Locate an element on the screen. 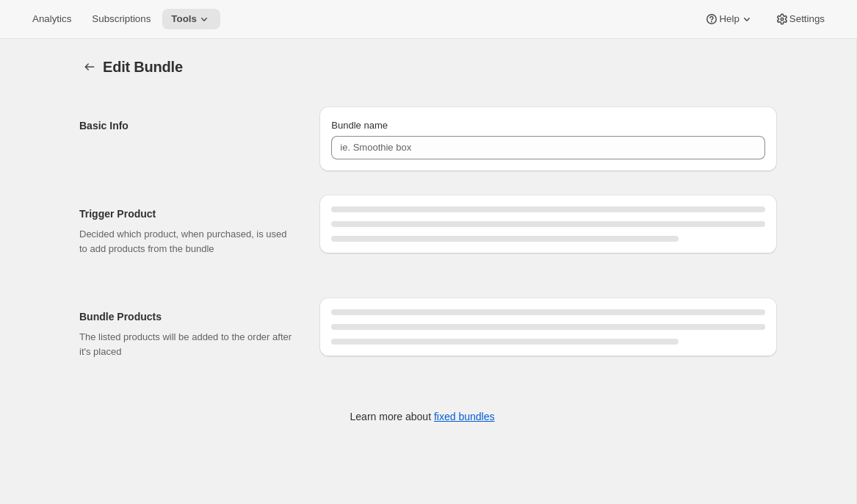 This screenshot has height=504, width=857. h2: Basic Info is located at coordinates (187, 126).